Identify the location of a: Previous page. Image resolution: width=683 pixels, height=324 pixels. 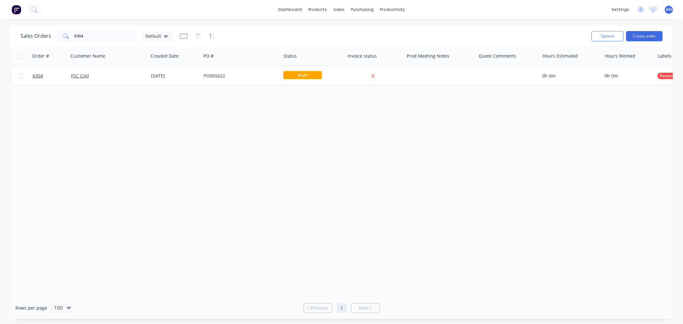
(318, 308).